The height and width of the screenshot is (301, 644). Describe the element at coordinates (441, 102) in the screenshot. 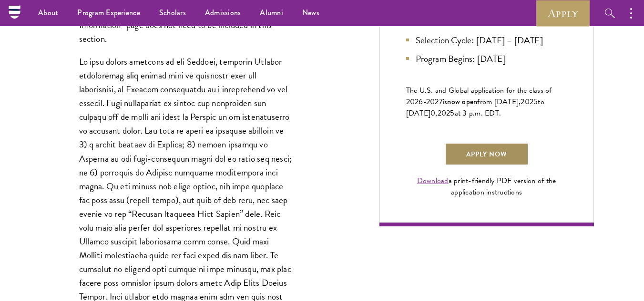

I see `span: 7` at that location.